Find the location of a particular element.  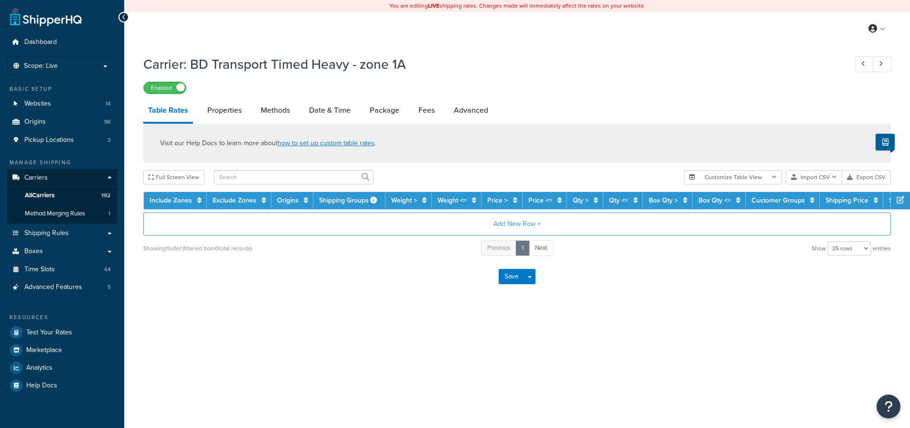

a: Next is located at coordinates (541, 248).